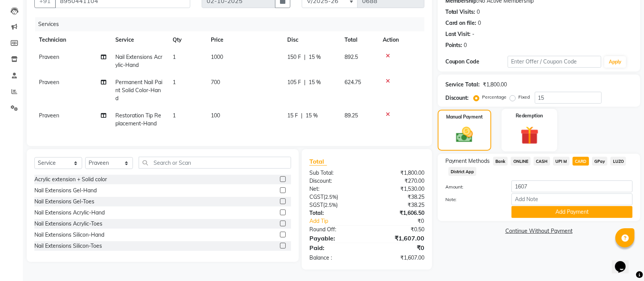  What do you see at coordinates (64, 201) in the screenshot?
I see `div: Nail Extensions Gel-Toes` at bounding box center [64, 201].